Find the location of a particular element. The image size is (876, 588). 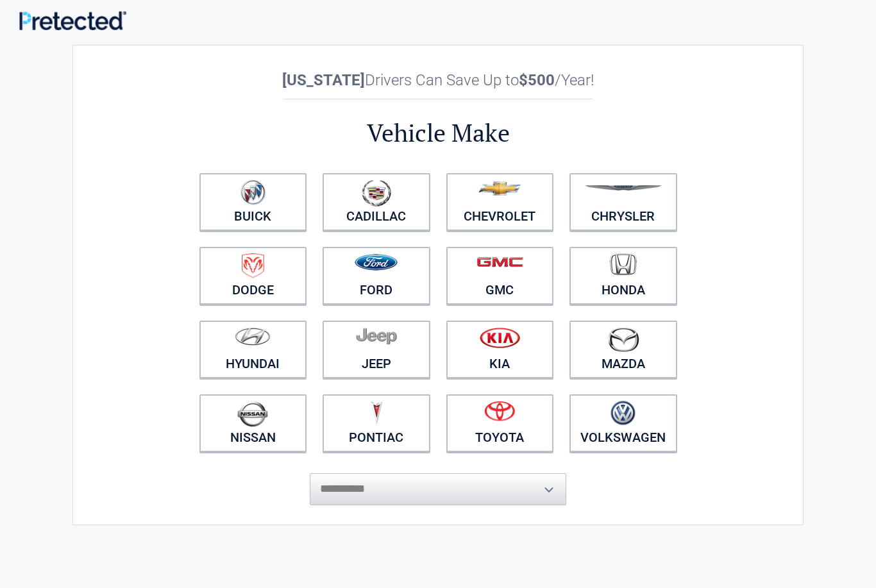

a: Dodge is located at coordinates (253, 276).